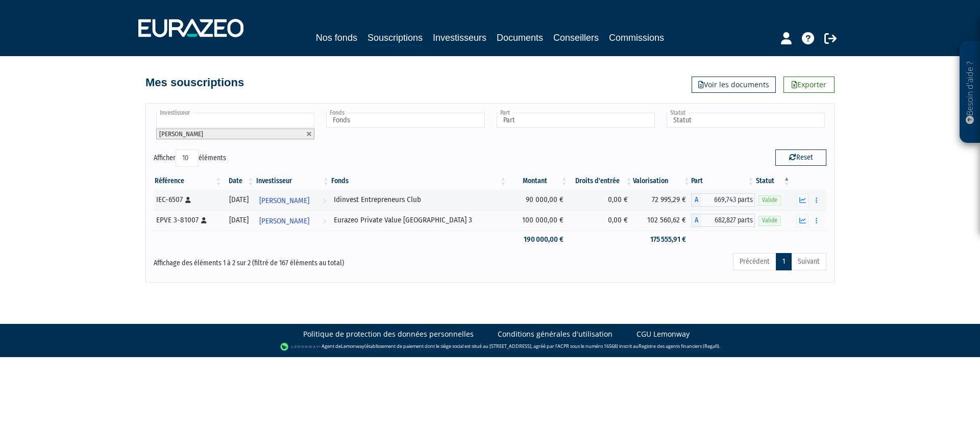  Describe the element at coordinates (238, 181) in the screenshot. I see `th: Date: activer pour trier la colonne par ordre croissant` at that location.